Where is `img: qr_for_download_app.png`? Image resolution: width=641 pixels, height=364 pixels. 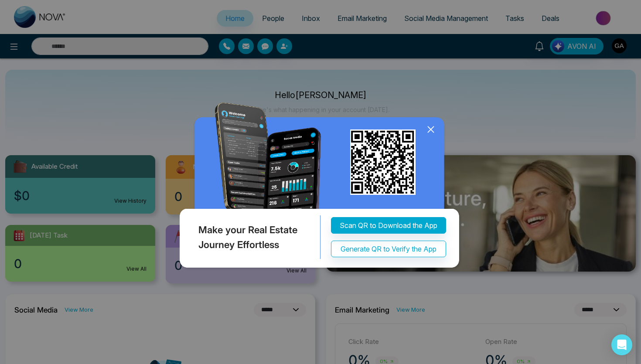 img: qr_for_download_app.png is located at coordinates (383, 162).